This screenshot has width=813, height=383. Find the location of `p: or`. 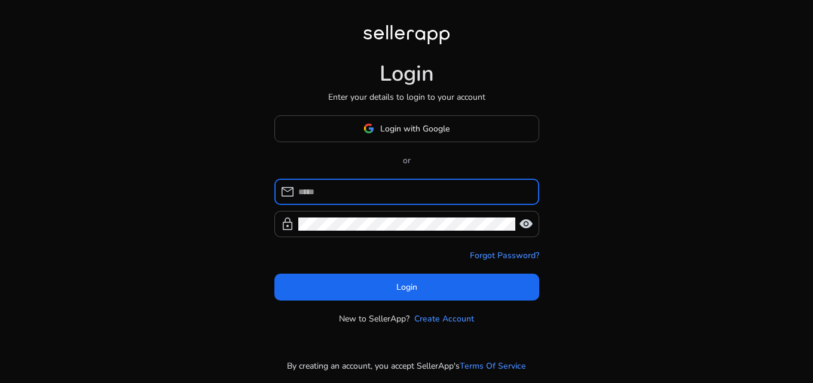

p: or is located at coordinates (406, 160).